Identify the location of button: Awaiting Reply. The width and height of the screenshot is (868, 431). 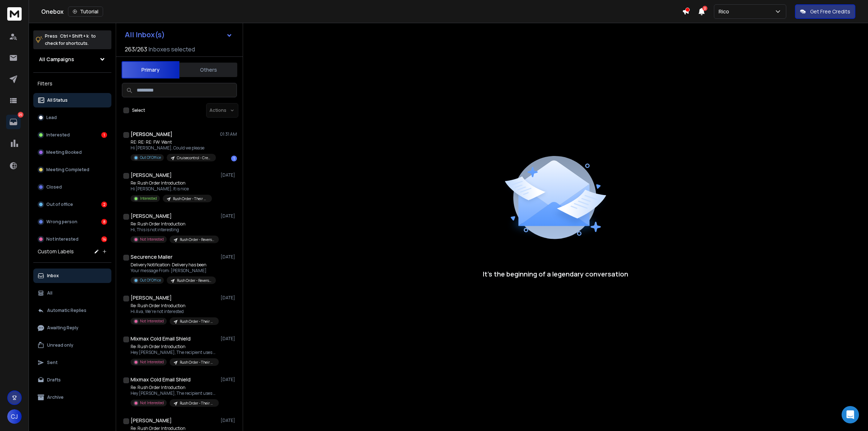
(72, 328).